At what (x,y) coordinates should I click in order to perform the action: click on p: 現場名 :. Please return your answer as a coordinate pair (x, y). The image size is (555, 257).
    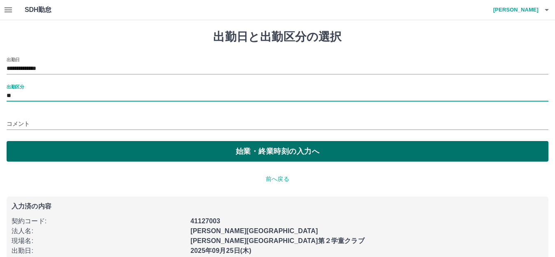
    Looking at the image, I should click on (98, 241).